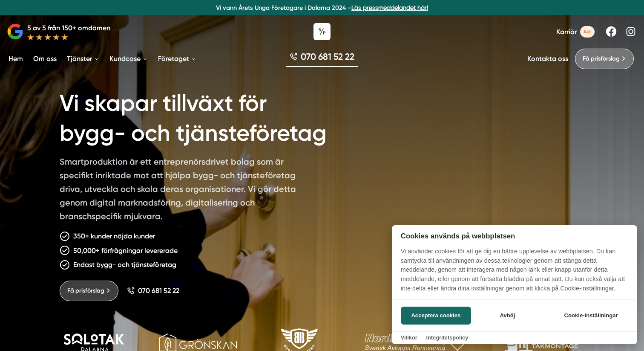  I want to click on h2: Cookies används på webbplatsen, so click(515, 236).